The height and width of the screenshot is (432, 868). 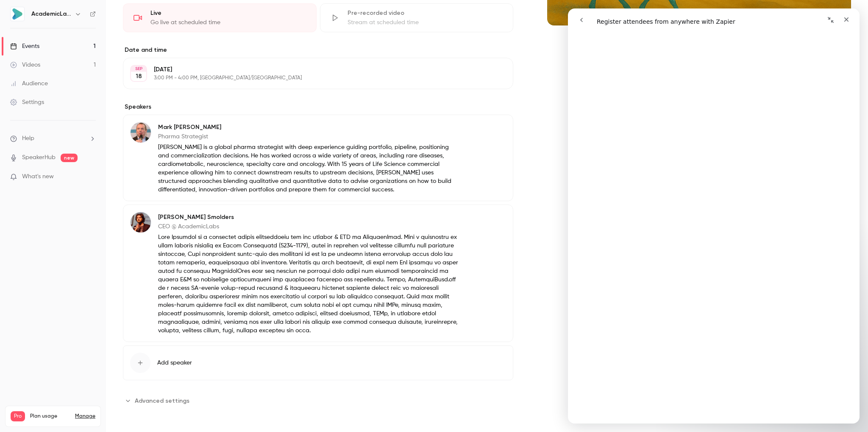 I want to click on span: Plan usage, so click(x=50, y=416).